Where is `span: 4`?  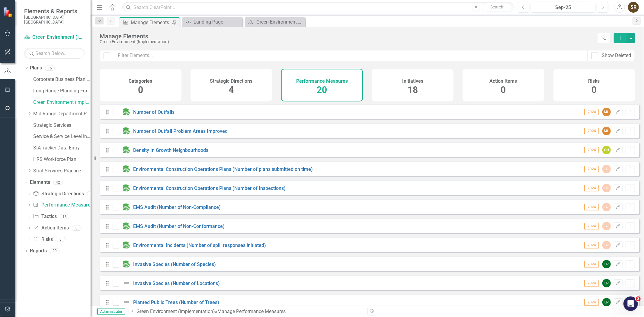
span: 4 is located at coordinates (231, 90).